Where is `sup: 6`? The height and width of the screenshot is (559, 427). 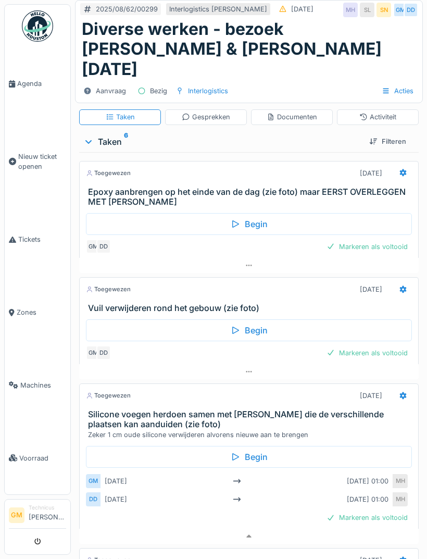
sup: 6 is located at coordinates (126, 142).